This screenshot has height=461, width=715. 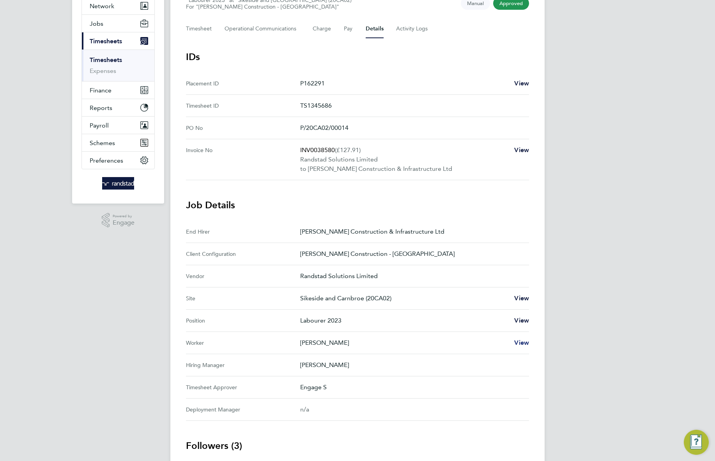 What do you see at coordinates (243, 128) in the screenshot?
I see `div: PO No` at bounding box center [243, 128].